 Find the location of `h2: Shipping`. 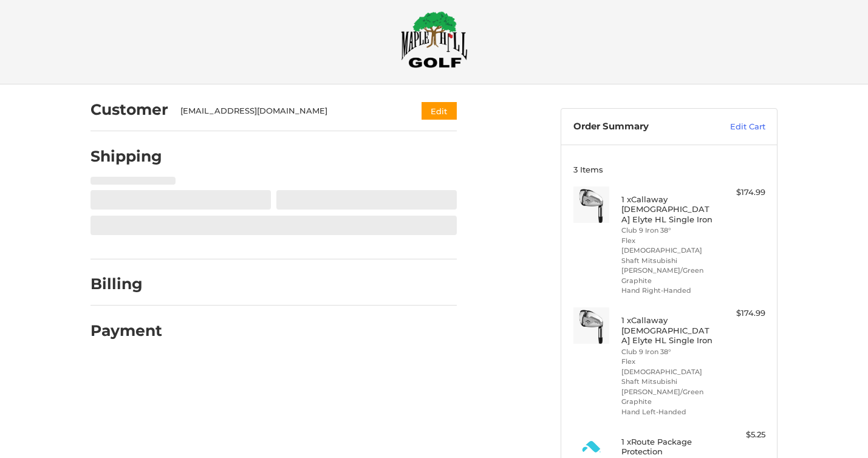

h2: Shipping is located at coordinates (127, 156).